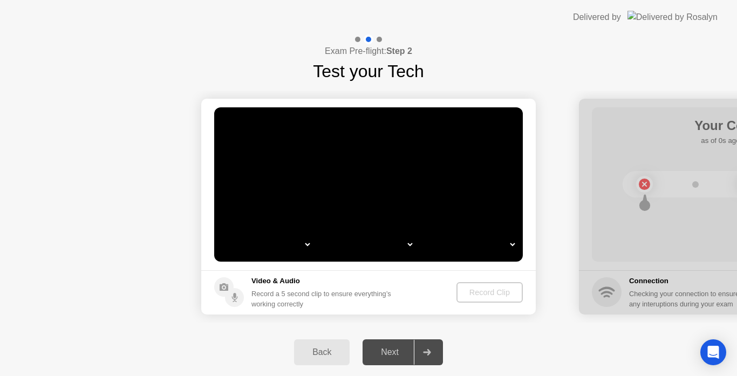 The image size is (737, 376). I want to click on button: Next, so click(402, 352).